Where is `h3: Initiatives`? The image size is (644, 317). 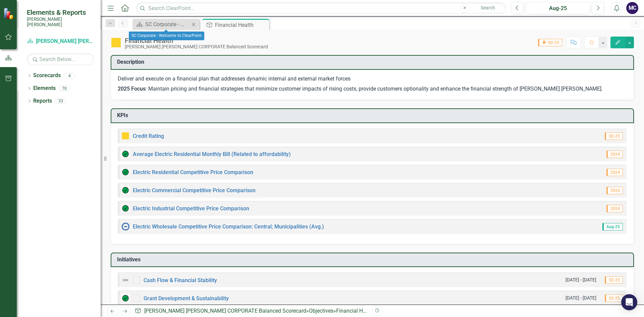
h3: Initiatives is located at coordinates (373, 260).